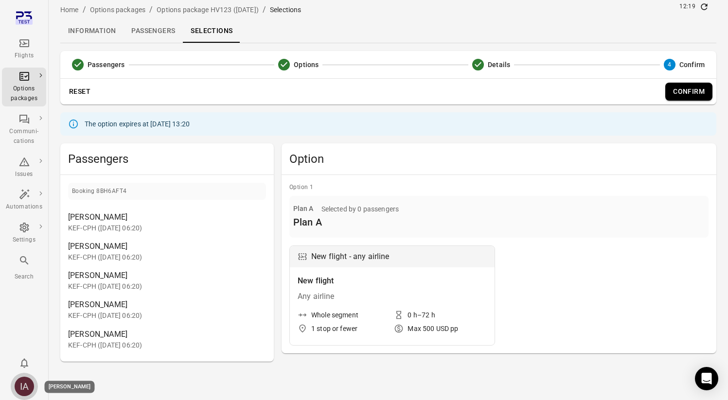  Describe the element at coordinates (24, 233) in the screenshot. I see `a: Settings` at that location.